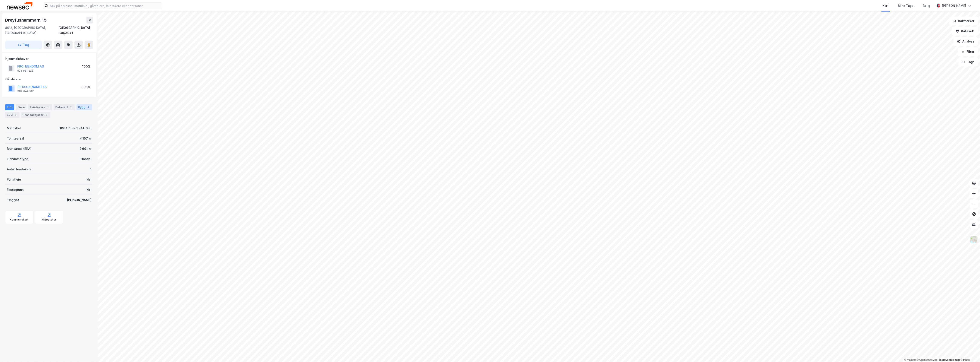 This screenshot has width=980, height=362. Describe the element at coordinates (16, 115) in the screenshot. I see `div: 2` at that location.